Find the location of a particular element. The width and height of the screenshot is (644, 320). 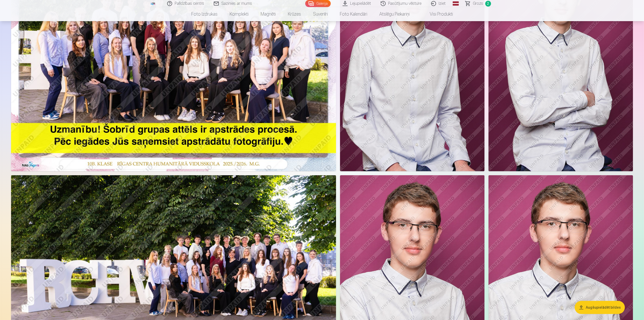

a: Magnēti is located at coordinates (268, 14).